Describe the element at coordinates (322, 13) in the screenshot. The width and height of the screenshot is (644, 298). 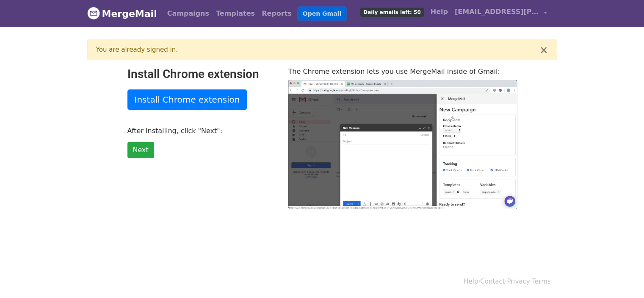
I see `a: Open Gmail` at that location.